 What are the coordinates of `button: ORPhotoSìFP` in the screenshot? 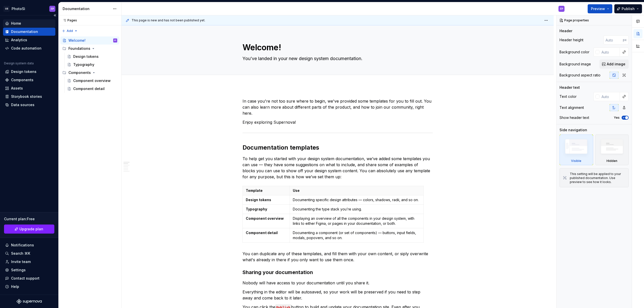 It's located at (29, 9).